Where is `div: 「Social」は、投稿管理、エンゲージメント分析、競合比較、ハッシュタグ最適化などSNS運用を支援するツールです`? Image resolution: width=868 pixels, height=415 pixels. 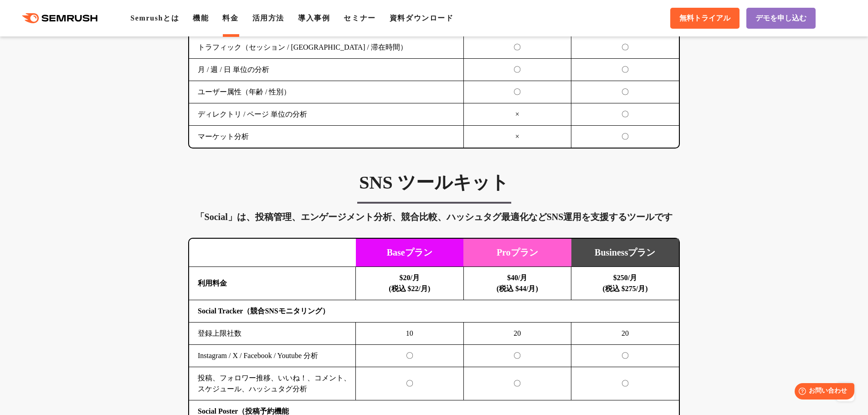
div: 「Social」は、投稿管理、エンゲージメント分析、競合比較、ハッシュタグ最適化などSNS運用を支援するツールです is located at coordinates (434, 217).